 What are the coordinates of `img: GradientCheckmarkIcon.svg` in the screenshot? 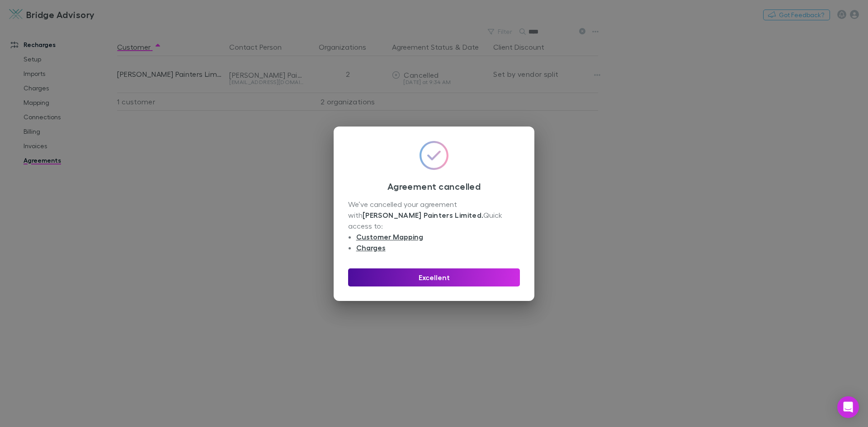 It's located at (434, 155).